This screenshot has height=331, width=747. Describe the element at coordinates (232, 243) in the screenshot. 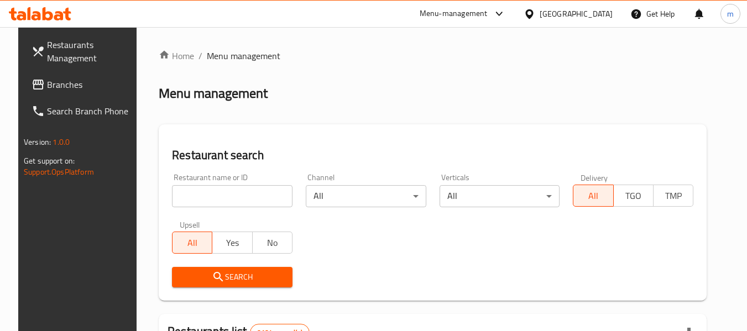

I see `span: Yes` at that location.